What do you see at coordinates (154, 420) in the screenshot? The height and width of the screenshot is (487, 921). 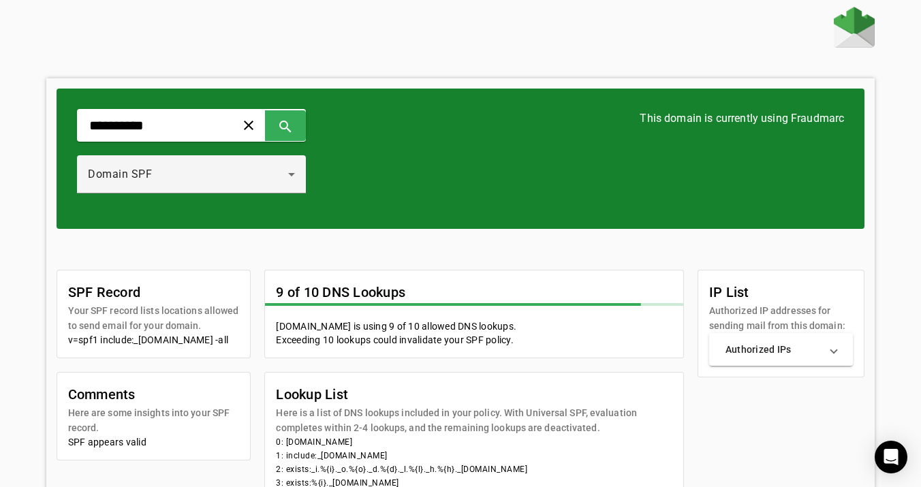 I see `mat-card-subtitle: Here are some insights into your SPF record.` at bounding box center [154, 420].